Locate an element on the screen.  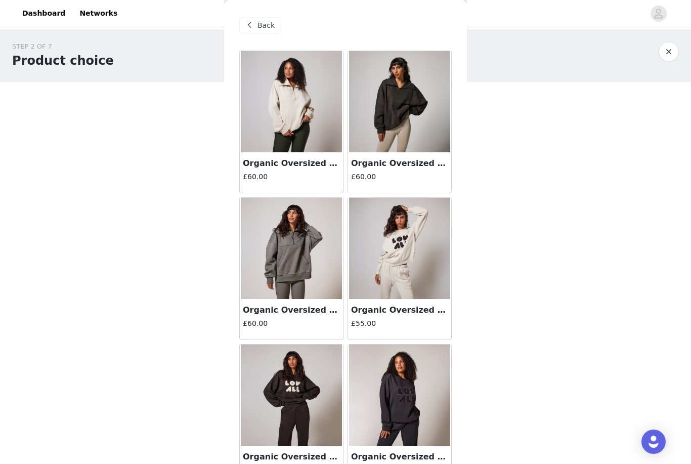
img: Organic Oversized 1/4 Zip Sweatshirt - Slate Green is located at coordinates (291, 248).